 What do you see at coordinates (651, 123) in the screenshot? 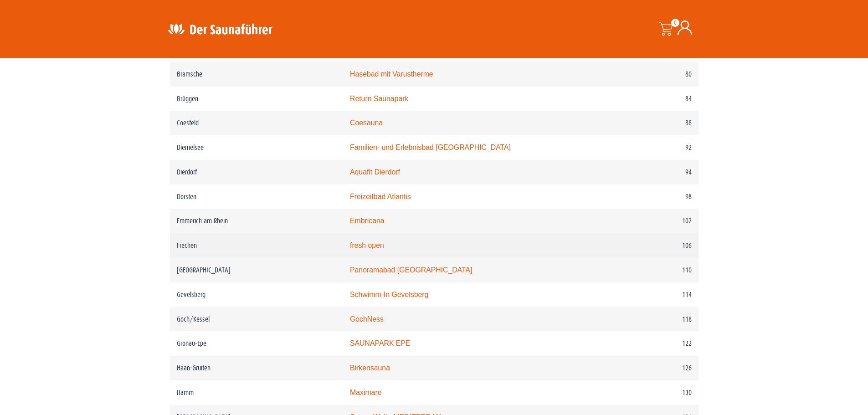
I see `td: 88` at bounding box center [651, 123].